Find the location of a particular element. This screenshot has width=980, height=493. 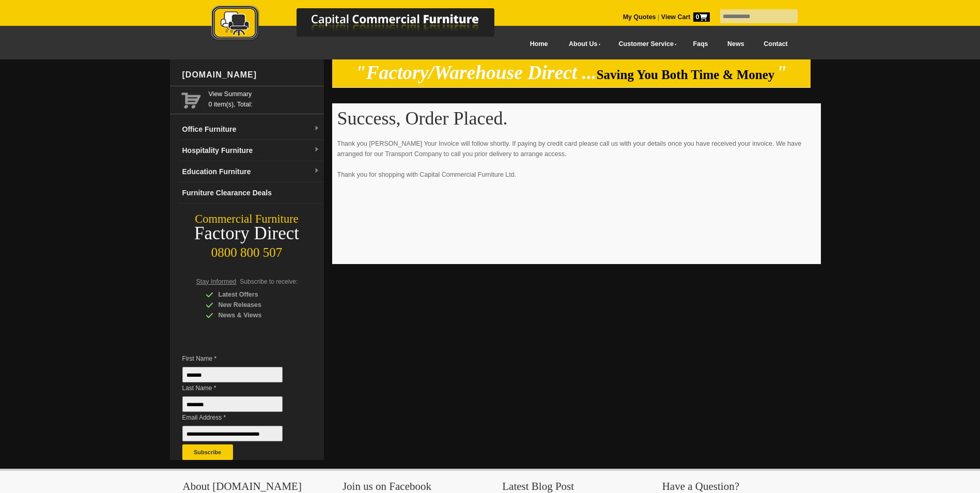

div: 0800 800 507 is located at coordinates (247, 250).